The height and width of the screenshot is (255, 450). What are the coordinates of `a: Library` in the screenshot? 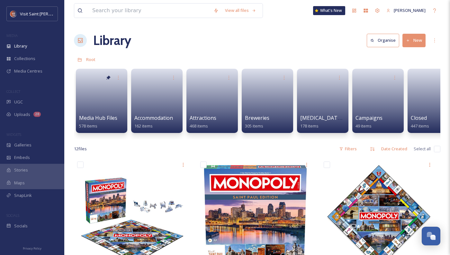 It's located at (112, 41).